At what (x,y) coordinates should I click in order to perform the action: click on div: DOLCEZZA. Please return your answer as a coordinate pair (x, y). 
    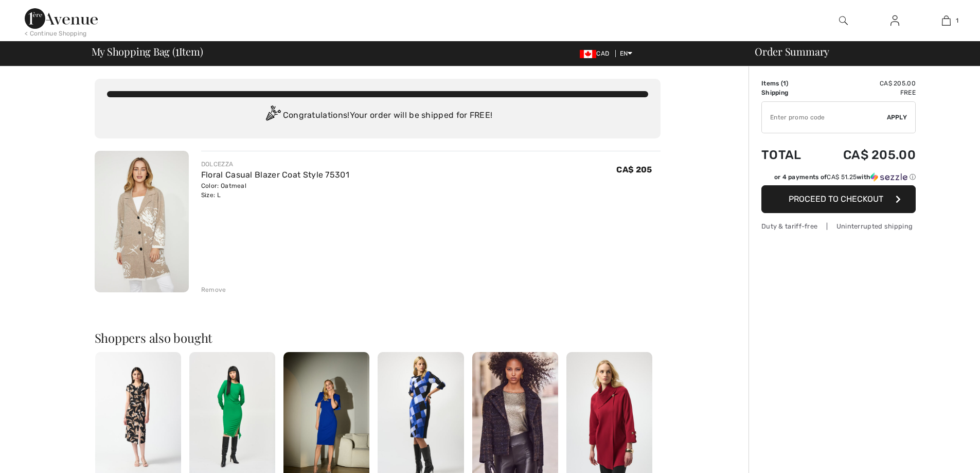
    Looking at the image, I should click on (275, 164).